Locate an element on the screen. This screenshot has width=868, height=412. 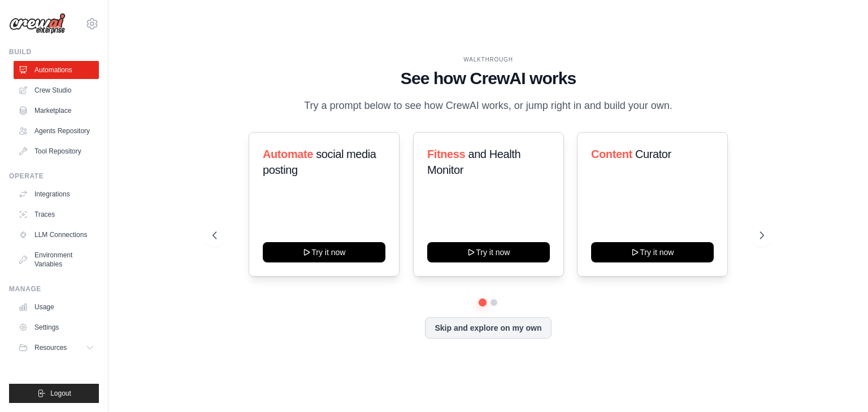
button: Resources is located at coordinates (56, 348).